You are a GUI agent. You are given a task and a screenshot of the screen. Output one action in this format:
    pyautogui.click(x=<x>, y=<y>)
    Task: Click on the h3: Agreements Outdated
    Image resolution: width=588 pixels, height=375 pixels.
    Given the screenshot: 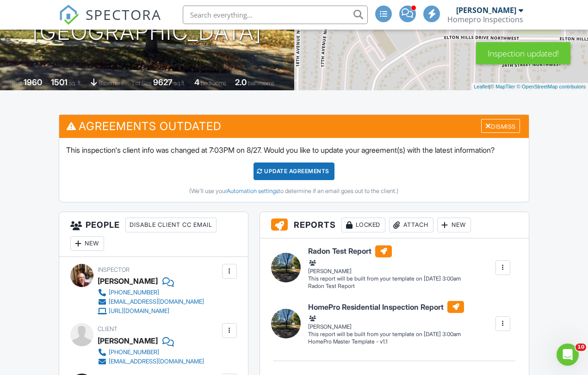 What is the action you would take?
    pyautogui.click(x=294, y=126)
    